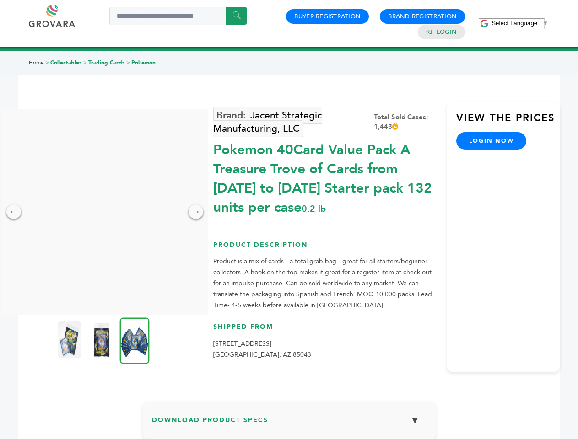  Describe the element at coordinates (327, 16) in the screenshot. I see `a: Buyer Registration` at that location.